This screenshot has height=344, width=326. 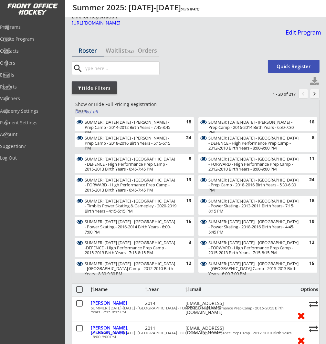 I want to click on div: Orders, so click(x=147, y=50).